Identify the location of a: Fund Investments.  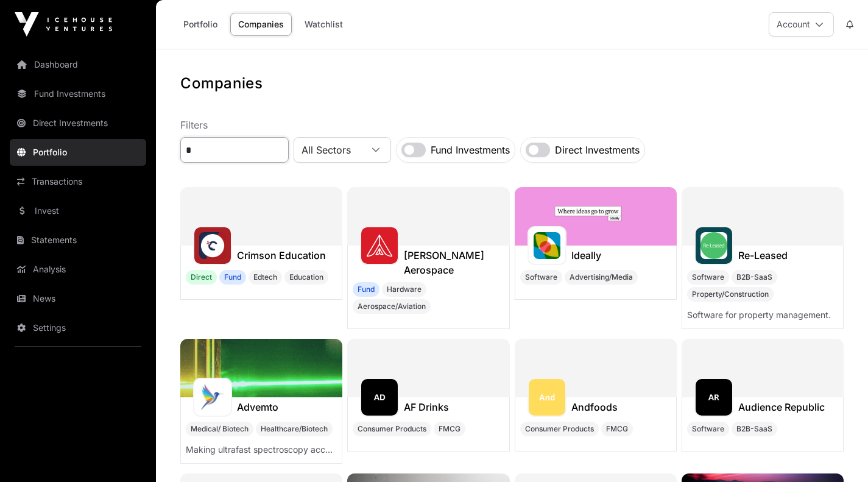
(78, 94).